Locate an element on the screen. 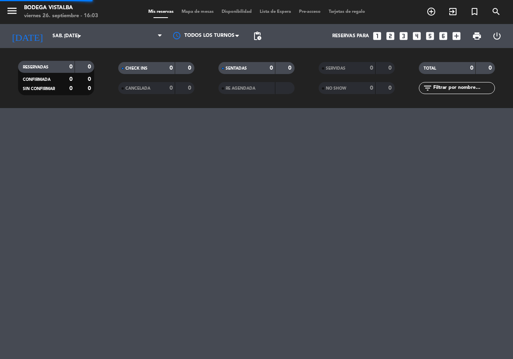  i: search is located at coordinates (496, 12).